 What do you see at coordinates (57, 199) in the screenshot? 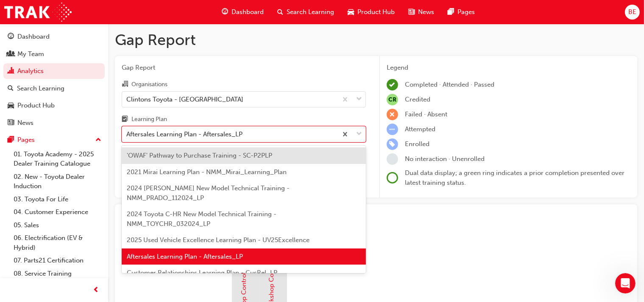
I see `a: 03. Toyota For Life` at bounding box center [57, 199].